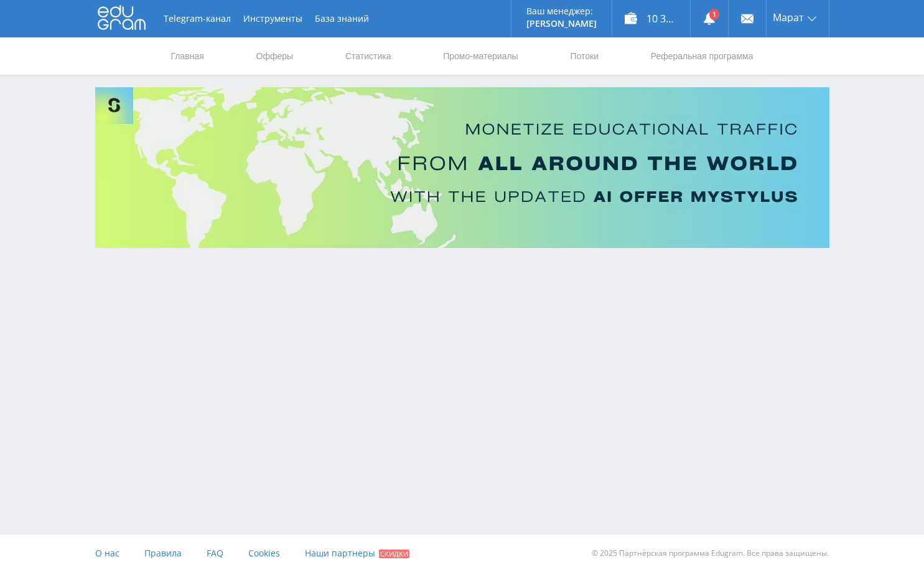 This screenshot has height=572, width=924. Describe the element at coordinates (789, 17) in the screenshot. I see `span: Марат` at that location.